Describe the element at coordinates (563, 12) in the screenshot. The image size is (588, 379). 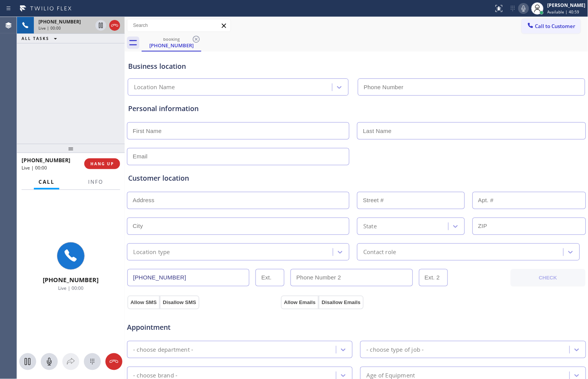
I see `span: Available | 40:59` at that location.